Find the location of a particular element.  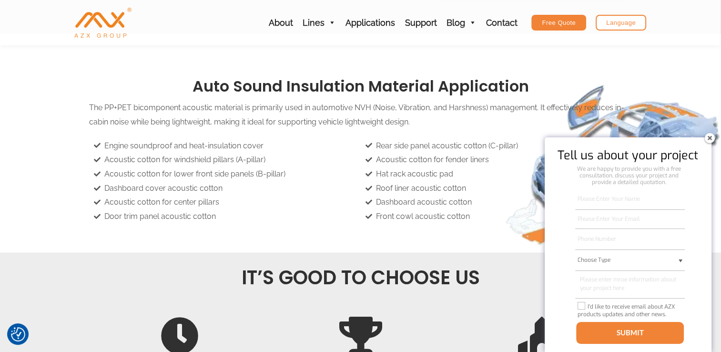

span: Door trim panel acoustic cotton is located at coordinates (159, 216).